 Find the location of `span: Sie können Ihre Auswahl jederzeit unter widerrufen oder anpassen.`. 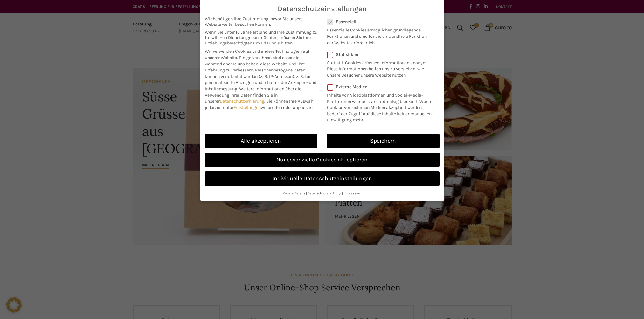

span: Sie können Ihre Auswahl jederzeit unter widerrufen oder anpassen. is located at coordinates (260, 104).